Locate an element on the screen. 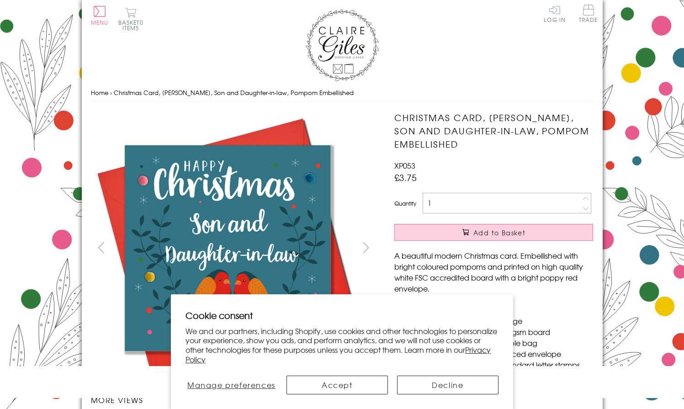 The image size is (684, 409). span: Manage preferences is located at coordinates (231, 385).